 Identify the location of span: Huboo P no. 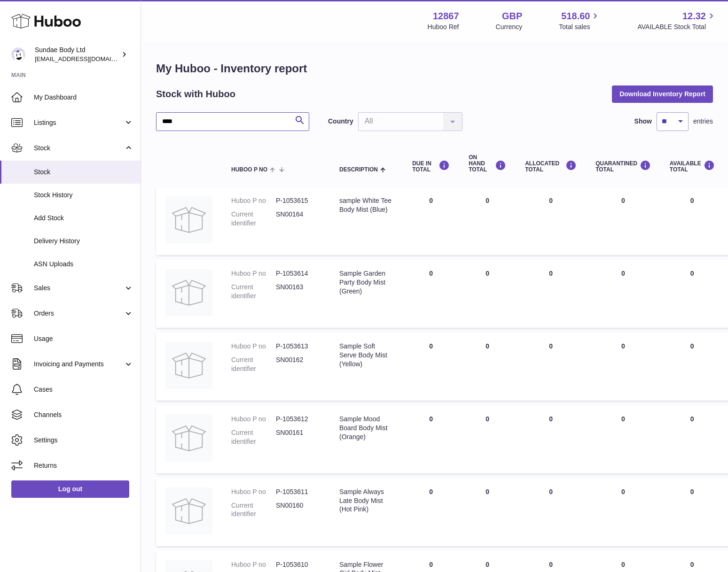
(249, 169).